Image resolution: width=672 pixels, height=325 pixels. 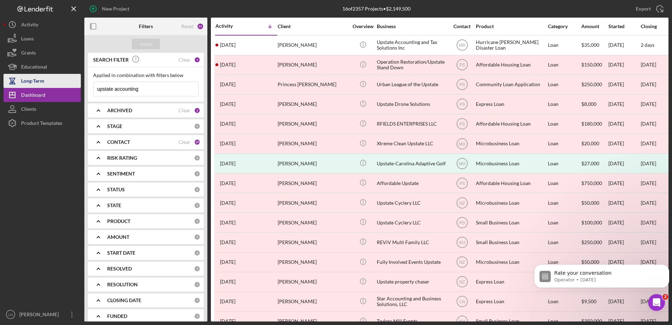 I want to click on button: New Project, so click(x=110, y=9).